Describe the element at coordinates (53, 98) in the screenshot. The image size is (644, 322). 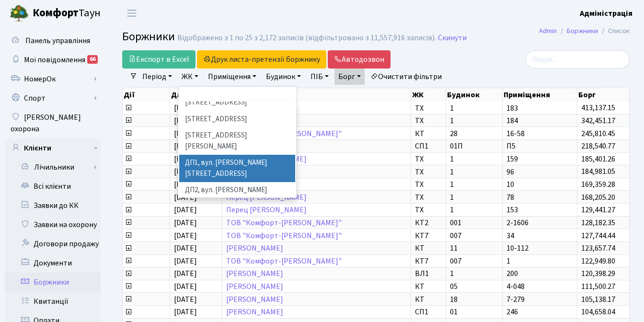
I see `a: Спорт` at that location.